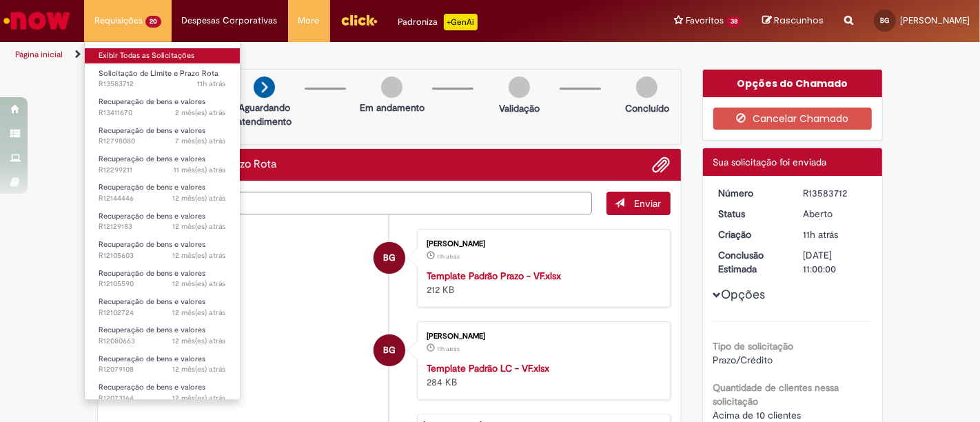 The width and height of the screenshot is (980, 422). What do you see at coordinates (743, 360) in the screenshot?
I see `span: Prazo/Crédito` at bounding box center [743, 360].